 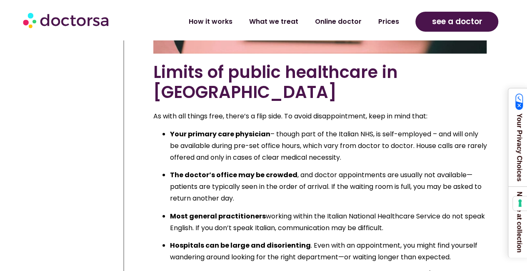 What do you see at coordinates (328, 251) in the screenshot?
I see `p: . Even with an appointment, you might find yourself wandering around looking for the right depart...` at bounding box center [328, 251].